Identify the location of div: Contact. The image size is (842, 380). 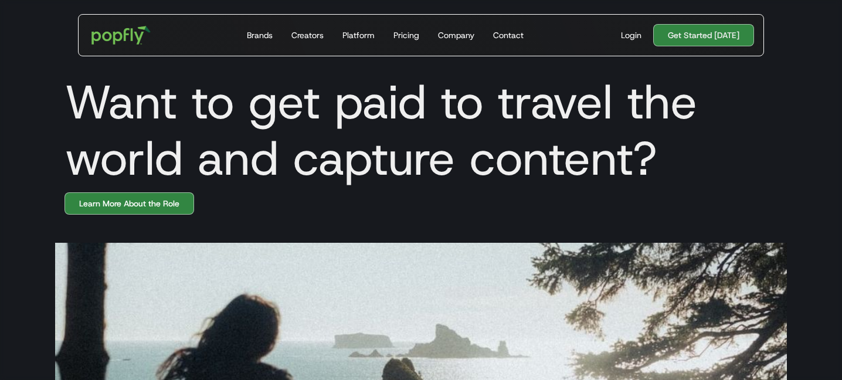
(508, 35).